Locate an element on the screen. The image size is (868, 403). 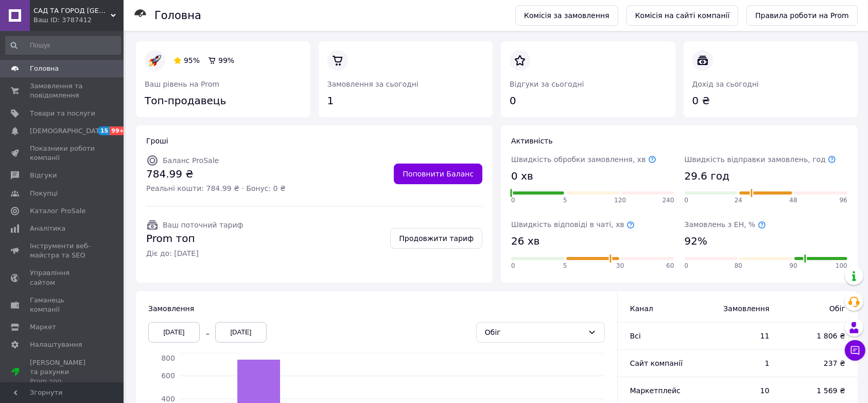
span: 1 is located at coordinates (739, 363).